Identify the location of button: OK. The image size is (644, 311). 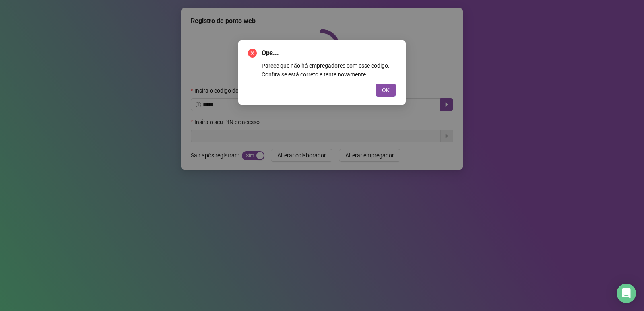
(386, 90).